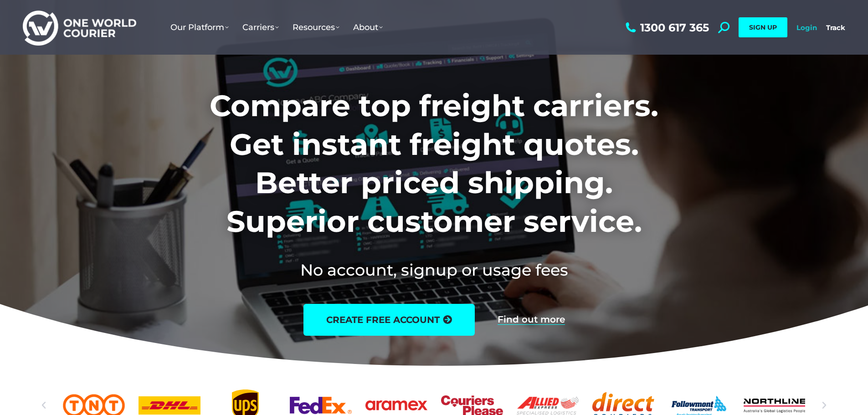 The height and width of the screenshot is (415, 868). I want to click on h2: No account, signup or usage fees, so click(434, 270).